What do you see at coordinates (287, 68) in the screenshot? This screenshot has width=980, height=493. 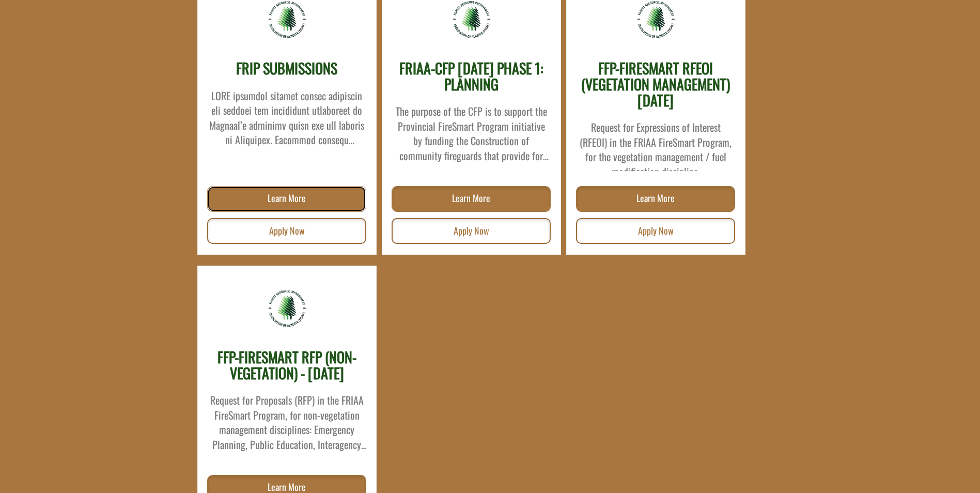 I see `h3: FRIP SUBMISSIONS` at bounding box center [287, 68].